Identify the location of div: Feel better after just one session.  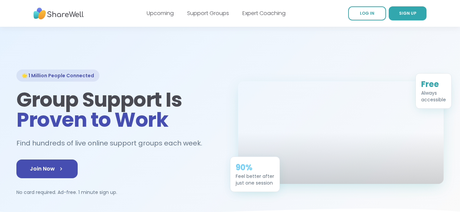
(255, 180).